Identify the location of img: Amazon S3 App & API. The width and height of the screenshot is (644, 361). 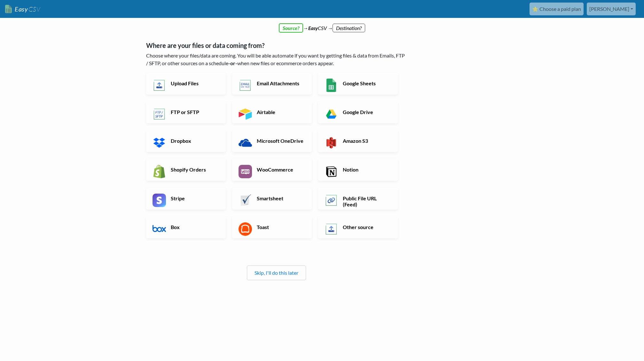
(331, 143).